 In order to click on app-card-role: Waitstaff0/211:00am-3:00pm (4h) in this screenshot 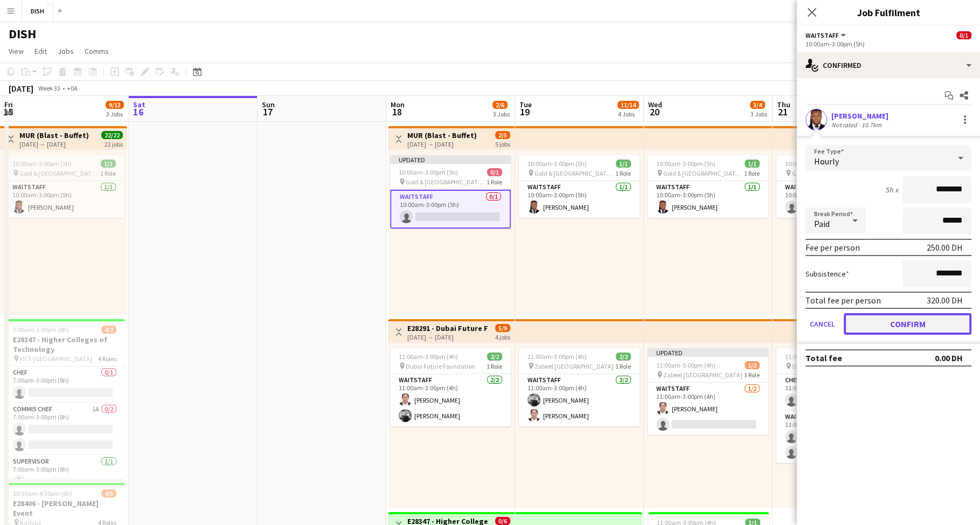, I will do `click(837, 436)`.